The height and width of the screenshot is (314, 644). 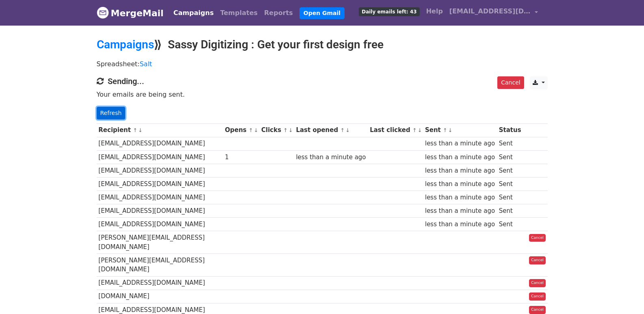 What do you see at coordinates (322, 94) in the screenshot?
I see `p: Your emails are being sent.` at bounding box center [322, 94].